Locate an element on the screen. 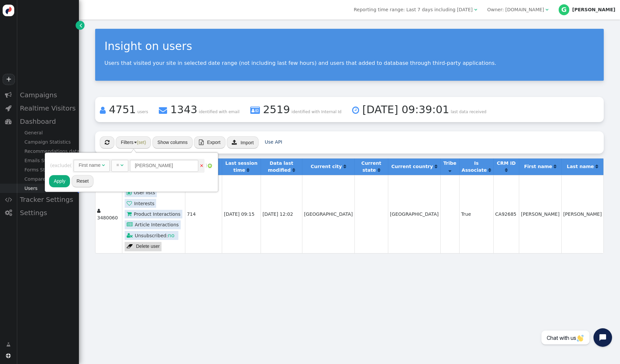 The width and height of the screenshot is (620, 364). img: add.png is located at coordinates (210, 166).